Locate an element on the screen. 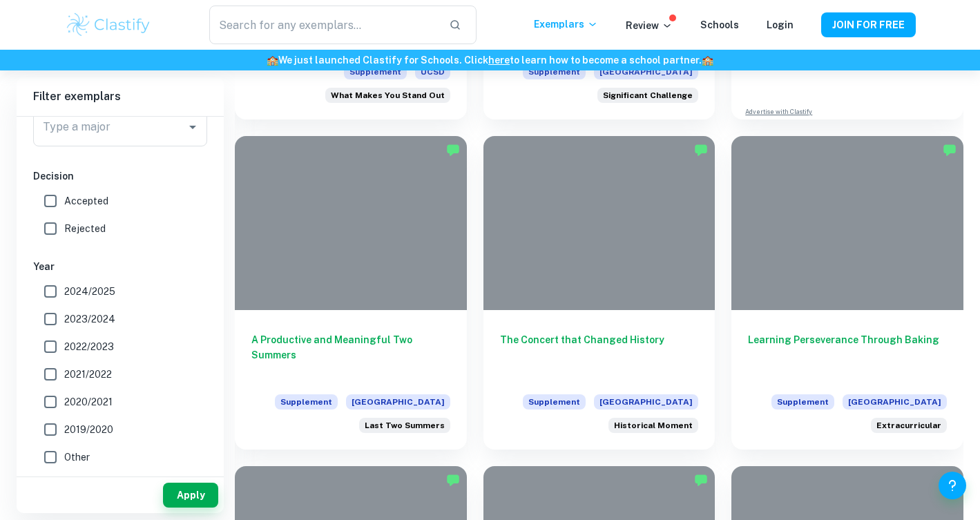 The height and width of the screenshot is (520, 980). a: Clastify logo is located at coordinates (109, 25).